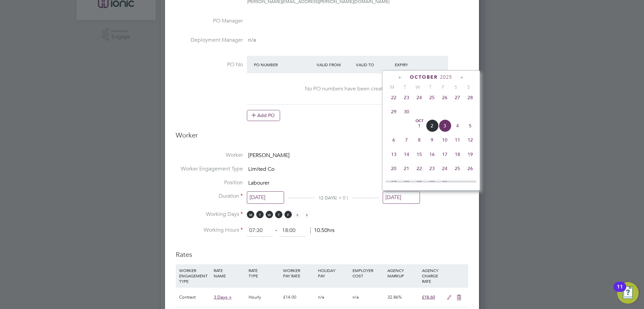  Describe the element at coordinates (209, 169) in the screenshot. I see `label: Worker Engagement Type` at that location.